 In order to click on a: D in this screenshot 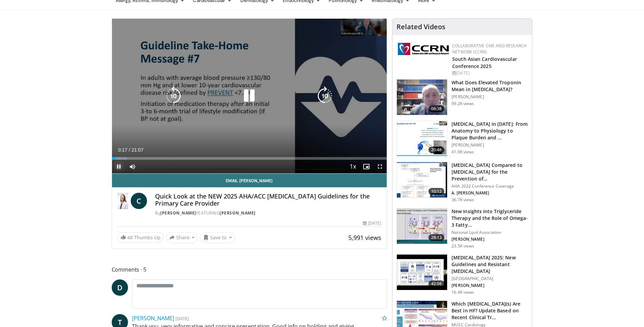, I will do `click(120, 288)`.